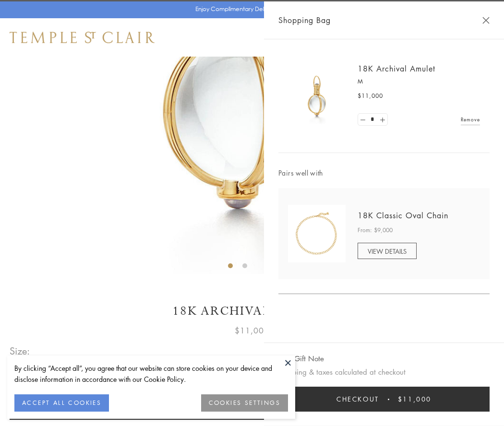 This screenshot has width=504, height=426. Describe the element at coordinates (486, 20) in the screenshot. I see `button: Close Shopping Bag` at that location.